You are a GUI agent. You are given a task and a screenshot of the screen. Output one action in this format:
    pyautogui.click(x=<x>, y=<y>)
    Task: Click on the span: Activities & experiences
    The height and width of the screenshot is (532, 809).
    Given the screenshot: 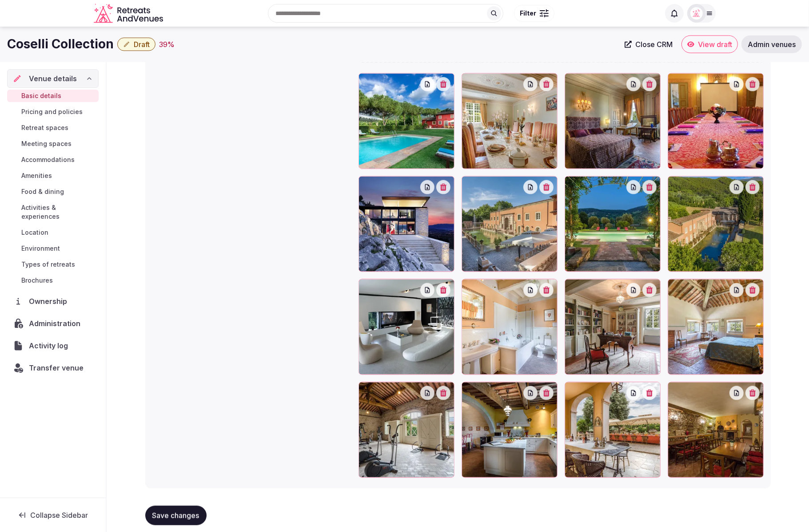 What is the action you would take?
    pyautogui.click(x=58, y=212)
    